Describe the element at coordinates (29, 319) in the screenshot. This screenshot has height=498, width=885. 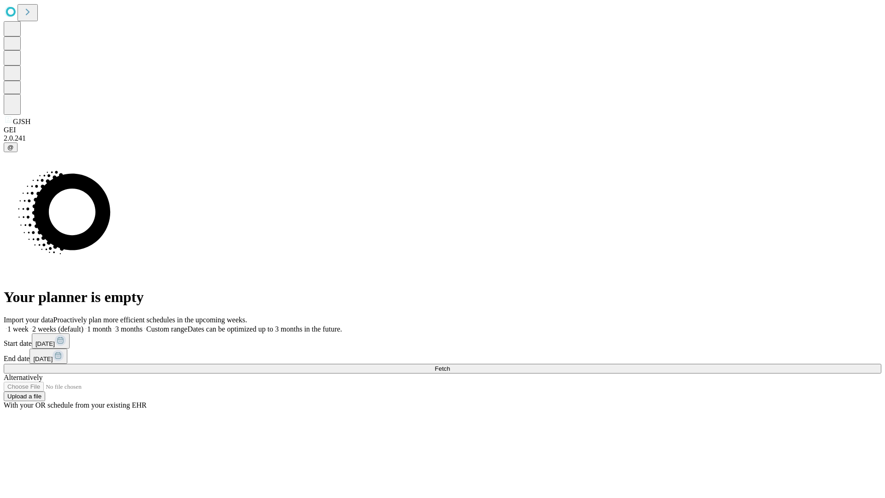
I see `span: Import your data` at that location.